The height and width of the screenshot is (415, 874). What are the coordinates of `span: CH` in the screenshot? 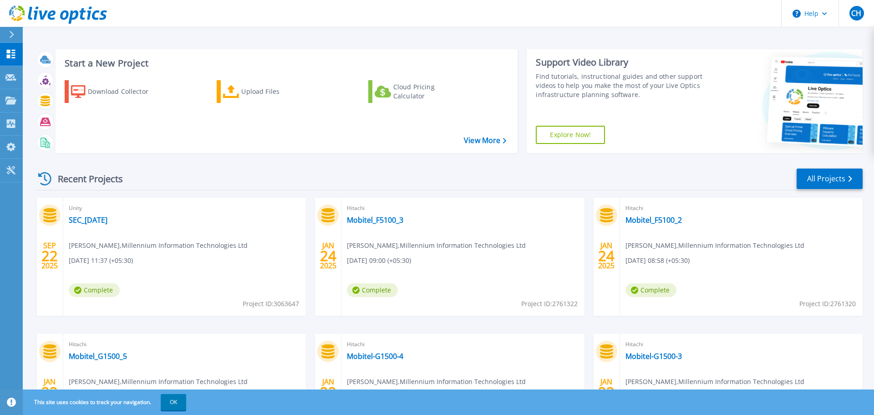 It's located at (857, 13).